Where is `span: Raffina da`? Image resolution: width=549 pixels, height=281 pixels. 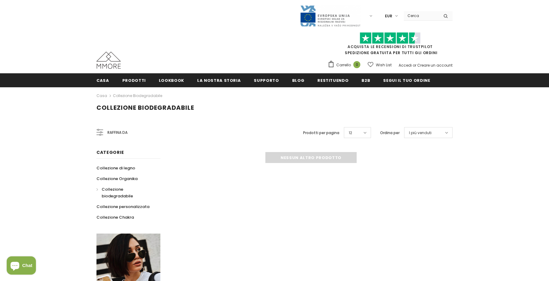 span: Raffina da is located at coordinates (118, 133).